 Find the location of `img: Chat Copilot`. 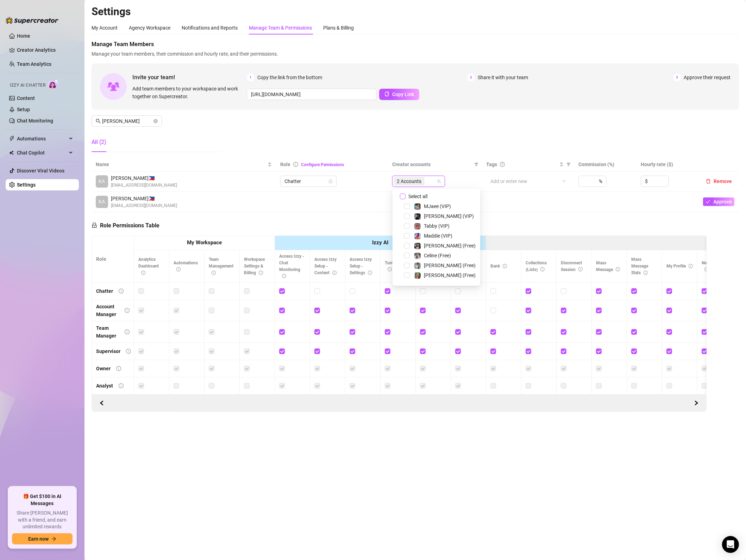

img: Chat Copilot is located at coordinates (12, 152).